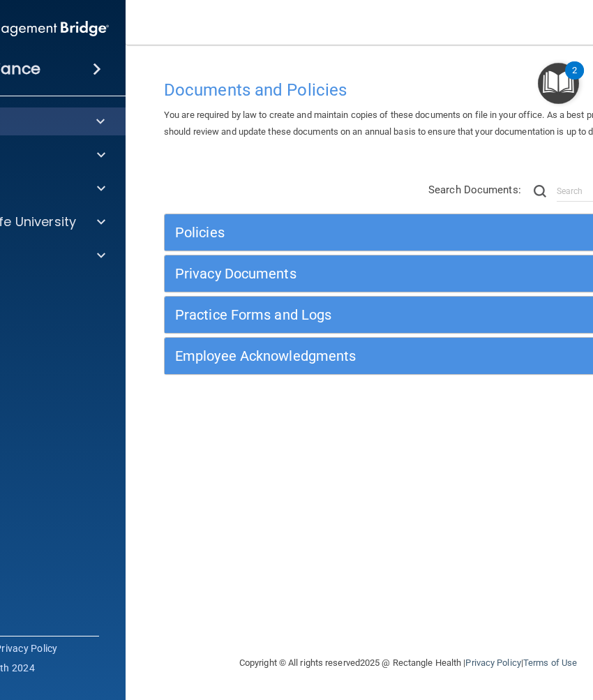  What do you see at coordinates (558, 83) in the screenshot?
I see `button: Open Resource Center, 2 new notifications` at bounding box center [558, 83].